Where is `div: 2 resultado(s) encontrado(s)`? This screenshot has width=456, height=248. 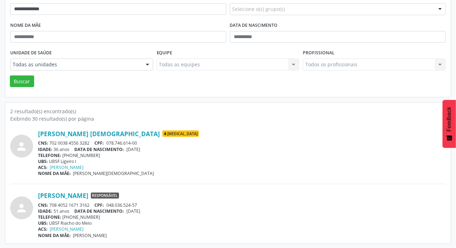 div: 2 resultado(s) encontrado(s) is located at coordinates (228, 111).